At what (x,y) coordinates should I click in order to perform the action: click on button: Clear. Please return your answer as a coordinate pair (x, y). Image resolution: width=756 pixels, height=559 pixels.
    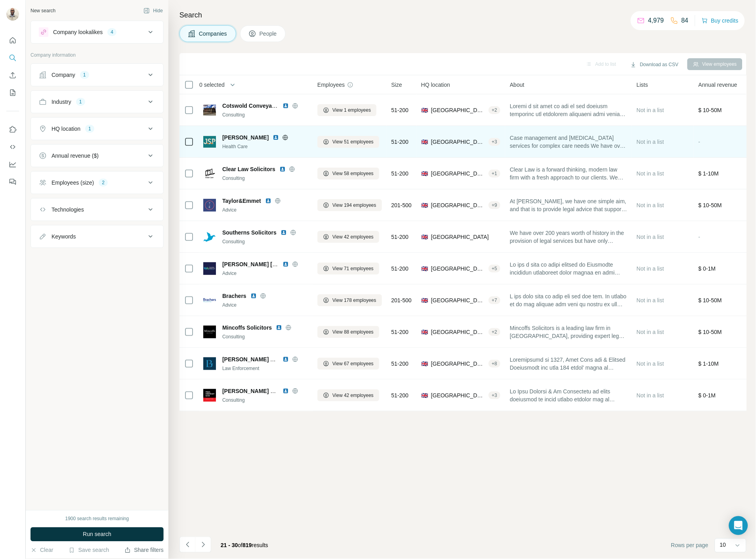
    Looking at the image, I should click on (42, 550).